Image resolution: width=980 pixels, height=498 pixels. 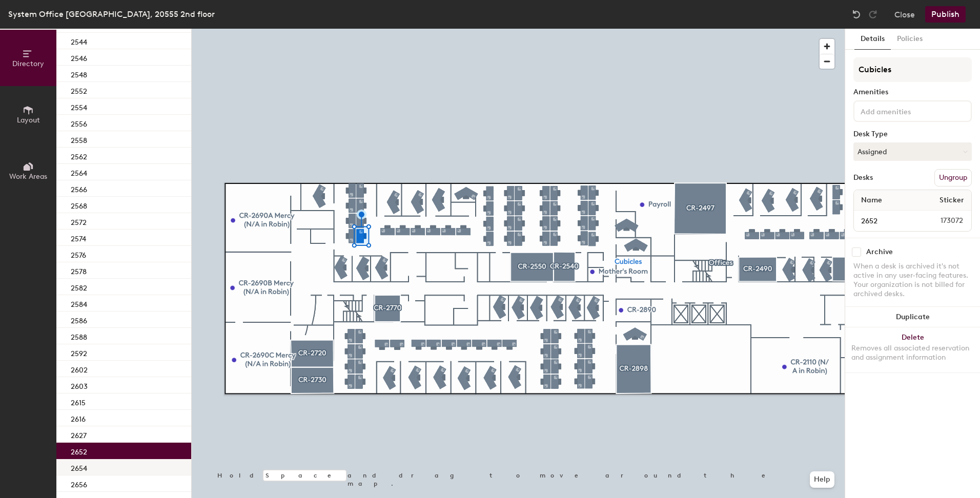 What do you see at coordinates (871, 200) in the screenshot?
I see `span: Name` at bounding box center [871, 200].